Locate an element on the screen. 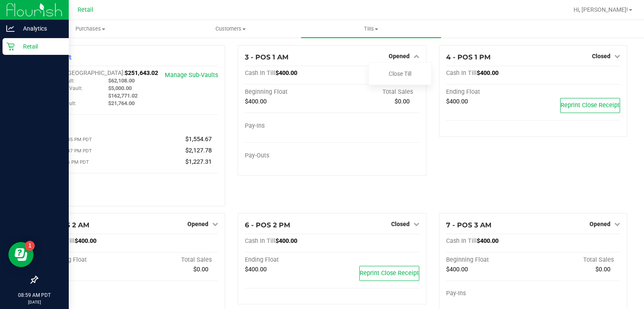 The height and width of the screenshot is (309, 644). span: $1,227.31 is located at coordinates (198, 162).